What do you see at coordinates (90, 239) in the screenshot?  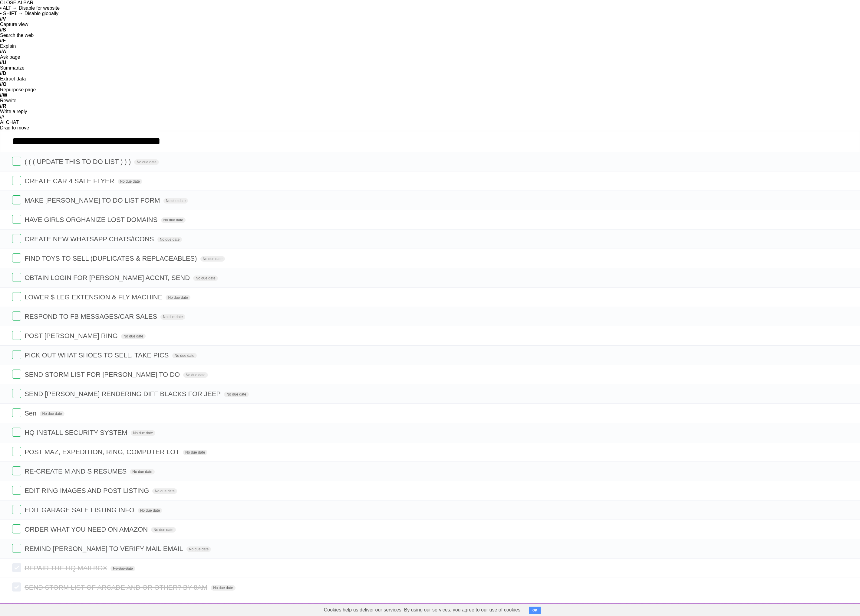 I see `span: CREATE NEW WHATSAPP CHATS/ICONS` at bounding box center [90, 239].